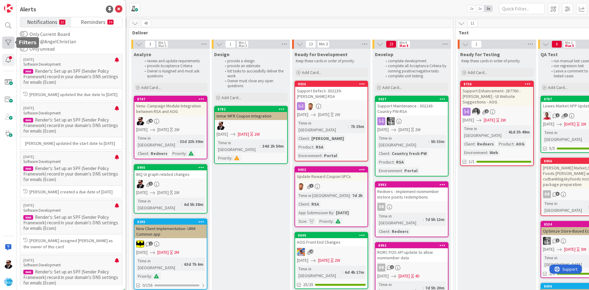 Image resolution: width=589 pixels, height=290 pixels. I want to click on div: 8736, so click(498, 84).